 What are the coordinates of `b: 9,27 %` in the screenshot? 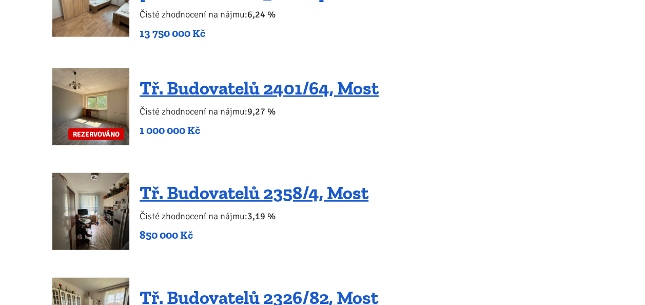 It's located at (261, 111).